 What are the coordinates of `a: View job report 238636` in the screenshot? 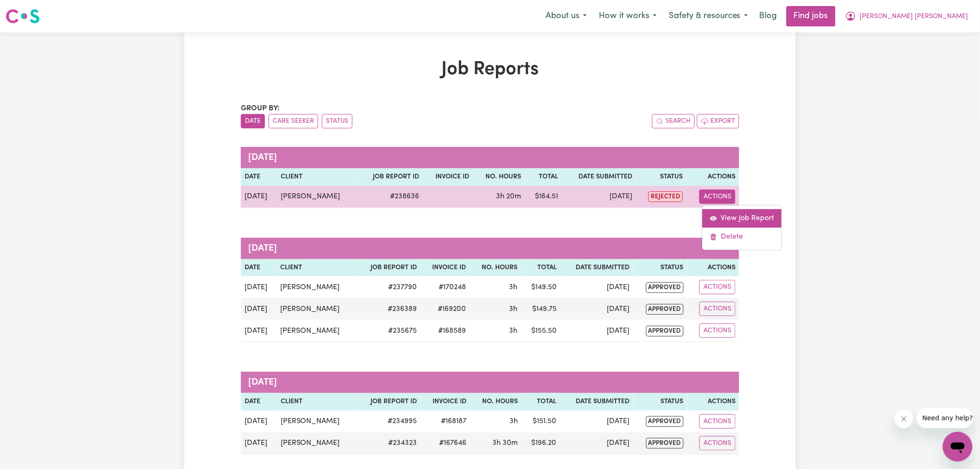 It's located at (742, 219).